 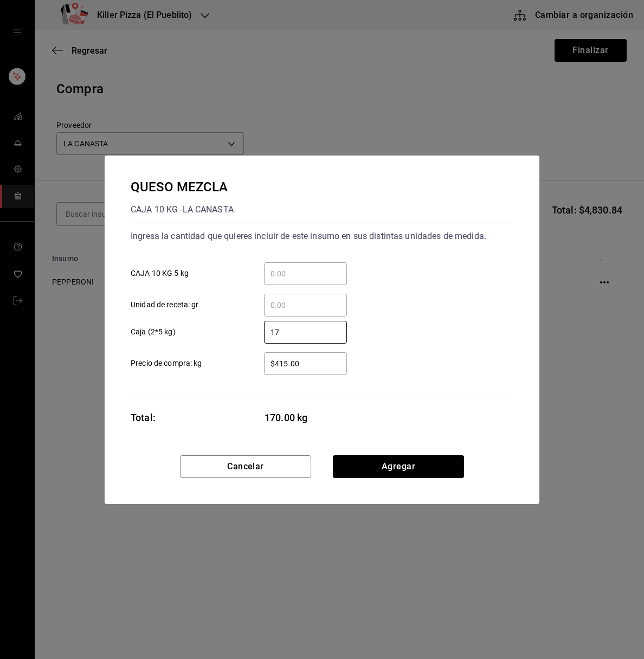 What do you see at coordinates (153, 332) in the screenshot?
I see `span: Caja (2*5 kg)` at bounding box center [153, 332].